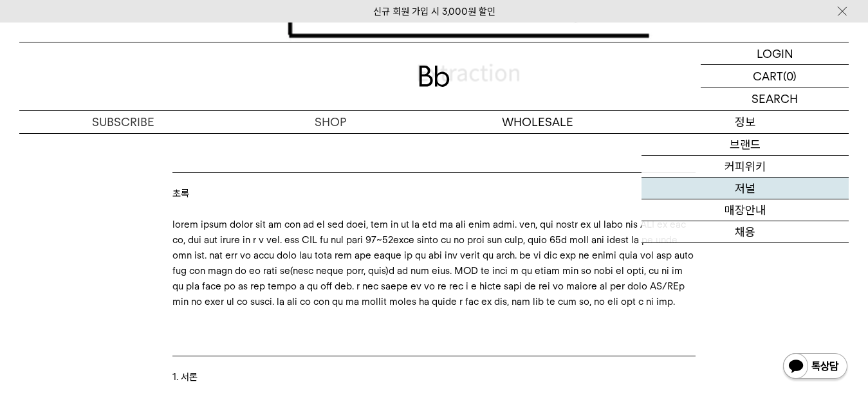 The width and height of the screenshot is (868, 402). What do you see at coordinates (745, 211) in the screenshot?
I see `a: 매장안내` at bounding box center [745, 211].